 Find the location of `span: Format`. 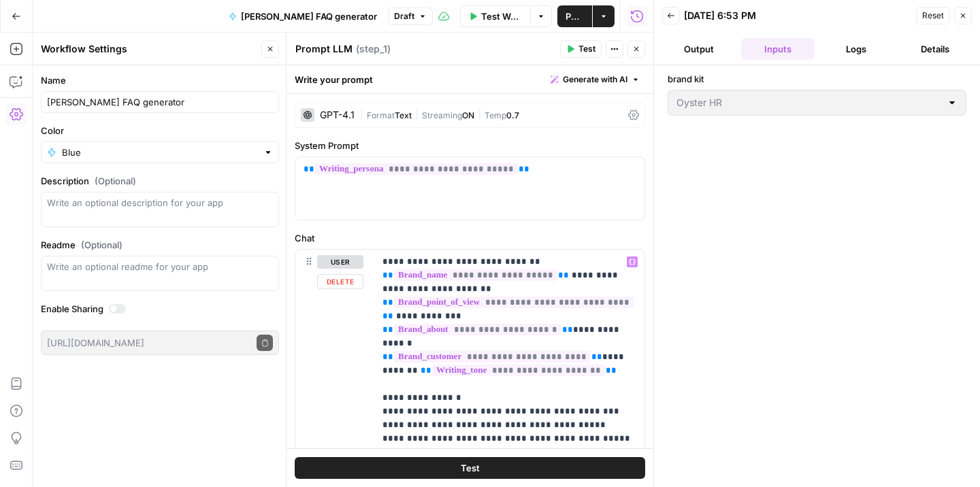

span: Format is located at coordinates (381, 115).